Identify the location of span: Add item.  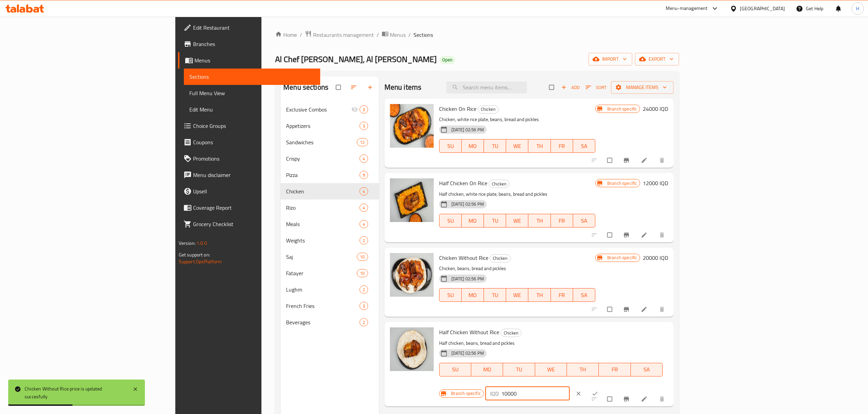
(570, 87).